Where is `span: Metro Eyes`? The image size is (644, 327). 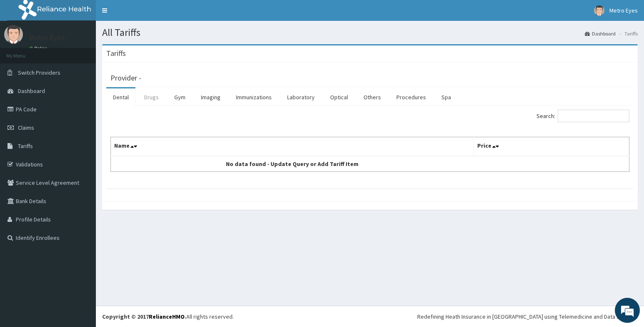 span: Metro Eyes is located at coordinates (624, 10).